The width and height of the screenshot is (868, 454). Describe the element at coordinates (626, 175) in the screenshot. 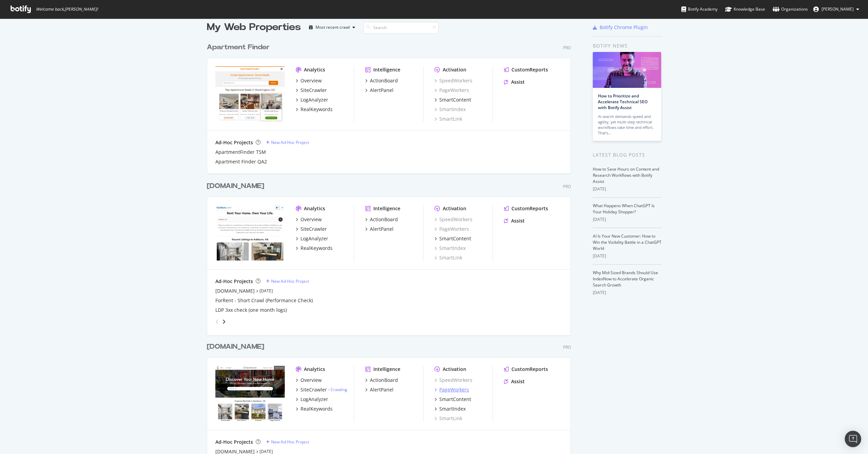

I see `a: How to Save Hours on Content and Research Workflows with Botify Assist` at that location.